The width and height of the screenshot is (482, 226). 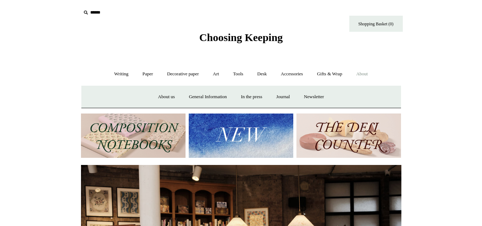 I want to click on a: About, so click(x=362, y=74).